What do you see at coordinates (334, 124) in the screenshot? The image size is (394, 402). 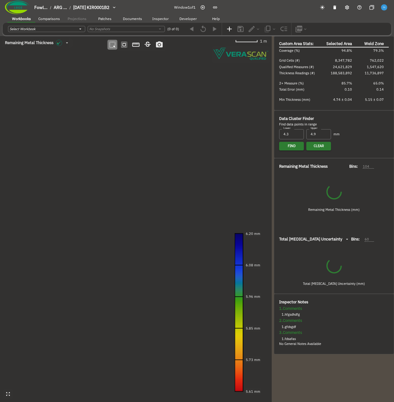 I see `div: Find data points in range` at bounding box center [334, 124].